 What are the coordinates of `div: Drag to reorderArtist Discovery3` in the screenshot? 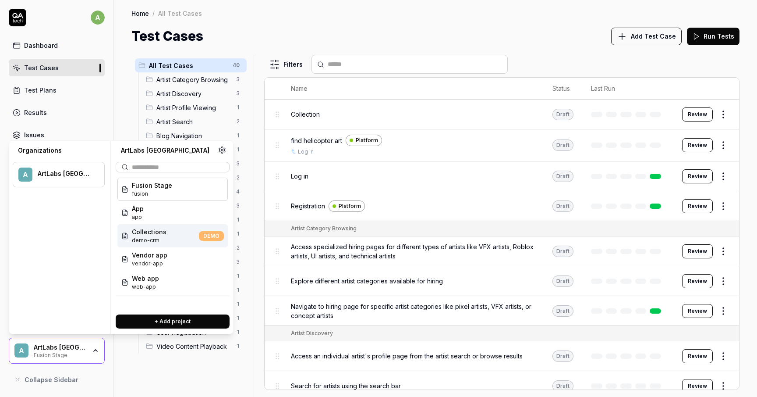 It's located at (195, 93).